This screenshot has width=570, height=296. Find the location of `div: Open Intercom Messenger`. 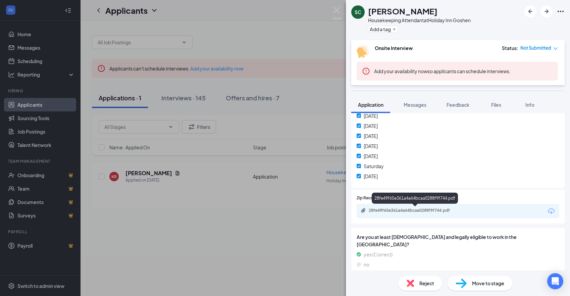

div: Open Intercom Messenger is located at coordinates (555, 281).